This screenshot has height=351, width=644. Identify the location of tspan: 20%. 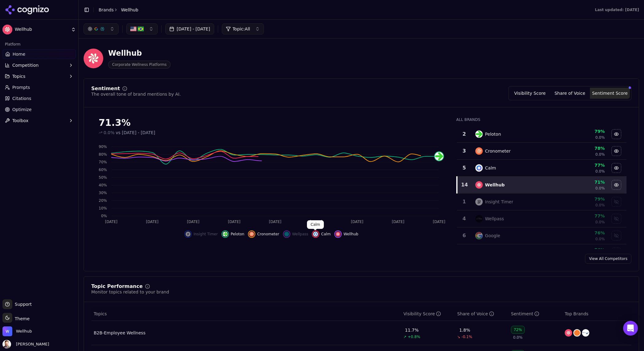
(103, 201).